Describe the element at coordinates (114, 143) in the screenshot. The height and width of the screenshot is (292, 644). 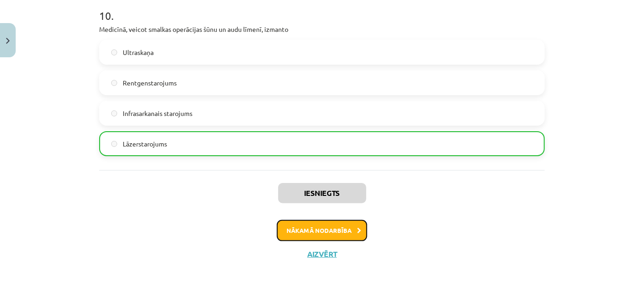
I see `input: Lāzerstarojums` at that location.